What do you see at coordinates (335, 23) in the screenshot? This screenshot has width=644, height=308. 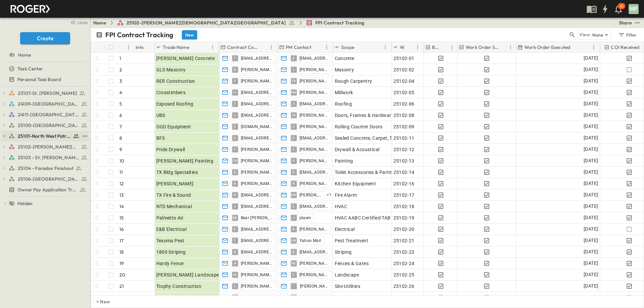 I see `a: FPI Contract Tracking` at bounding box center [335, 23].